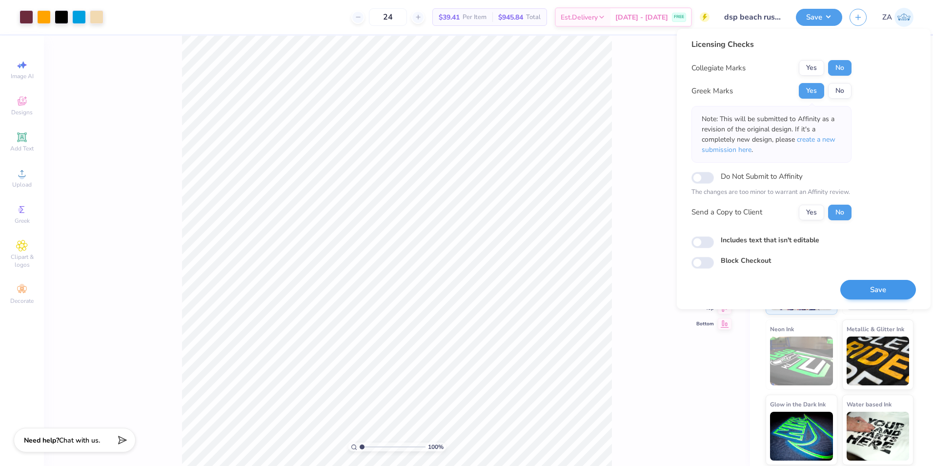 This screenshot has width=933, height=466. I want to click on div: Collegiate Marks, so click(718, 68).